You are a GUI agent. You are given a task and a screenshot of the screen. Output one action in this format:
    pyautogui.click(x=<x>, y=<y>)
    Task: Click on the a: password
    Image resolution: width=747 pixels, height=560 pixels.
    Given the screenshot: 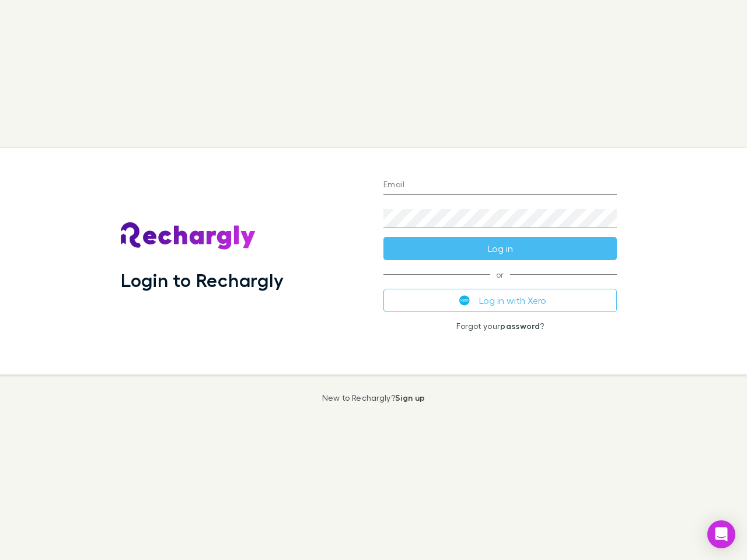 What is the action you would take?
    pyautogui.click(x=520, y=326)
    